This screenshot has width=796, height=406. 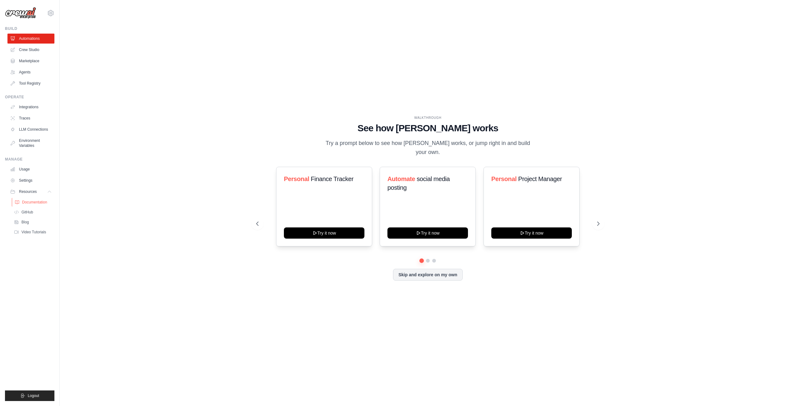 I want to click on a: Blog, so click(x=33, y=222).